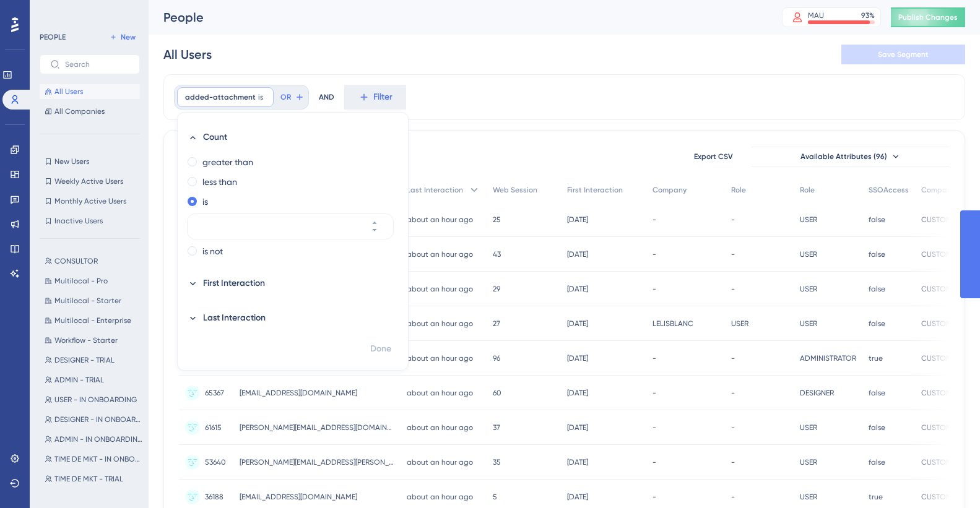  Describe the element at coordinates (868, 16) in the screenshot. I see `div: 93 %` at that location.